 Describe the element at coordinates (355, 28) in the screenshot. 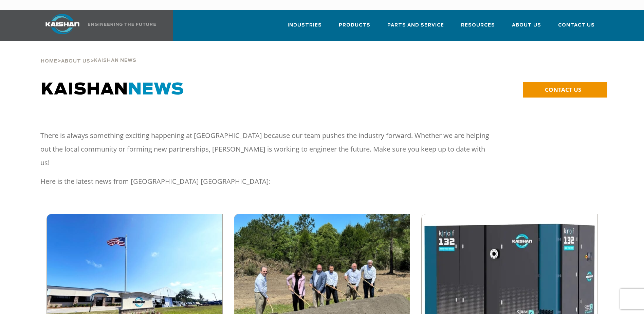

I see `a: Products` at that location.